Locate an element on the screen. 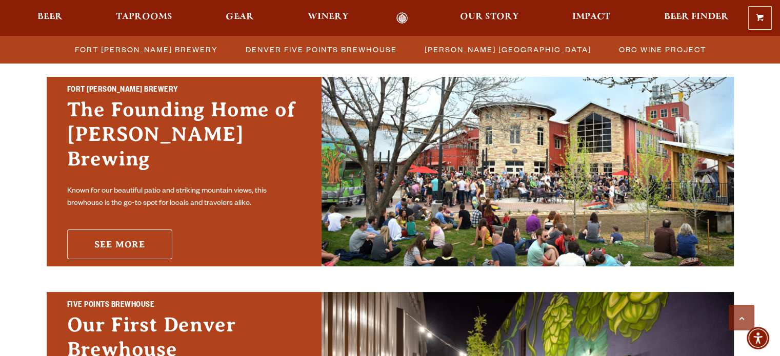 The image size is (780, 356). span: Winery is located at coordinates (328, 17).